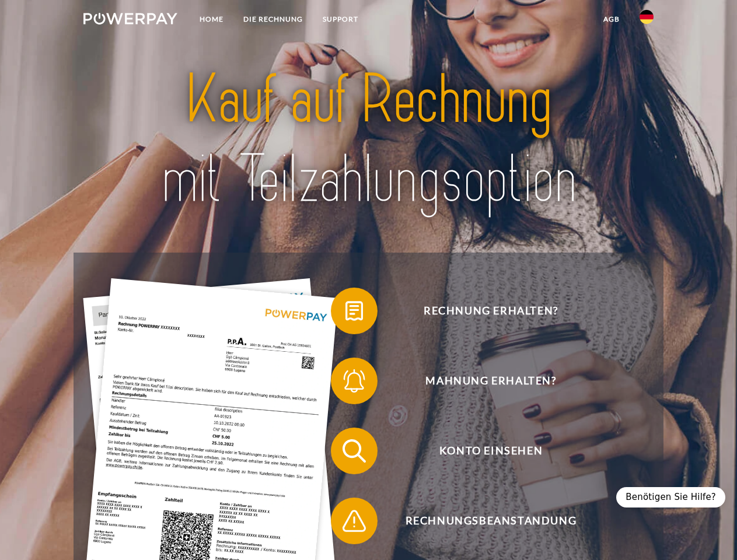 The height and width of the screenshot is (560, 737). What do you see at coordinates (130, 19) in the screenshot?
I see `img: logo-powerpay-white.svg` at bounding box center [130, 19].